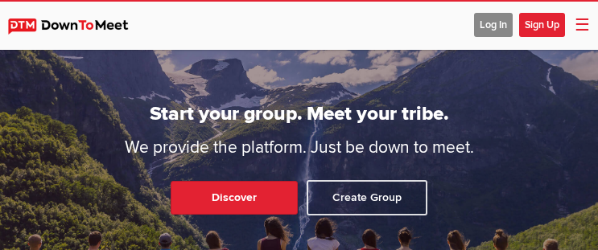 The height and width of the screenshot is (250, 598). What do you see at coordinates (494, 24) in the screenshot?
I see `a: Log In` at bounding box center [494, 24].